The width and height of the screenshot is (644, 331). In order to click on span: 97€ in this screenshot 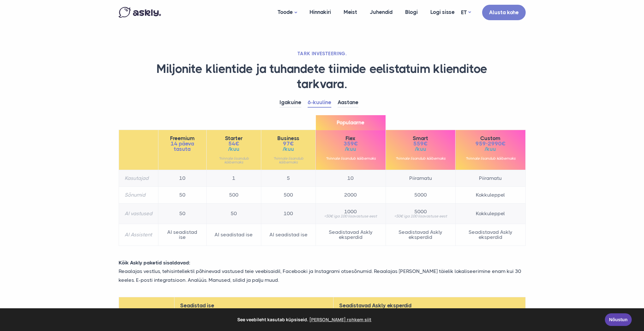, I will do `click(289, 144)`.